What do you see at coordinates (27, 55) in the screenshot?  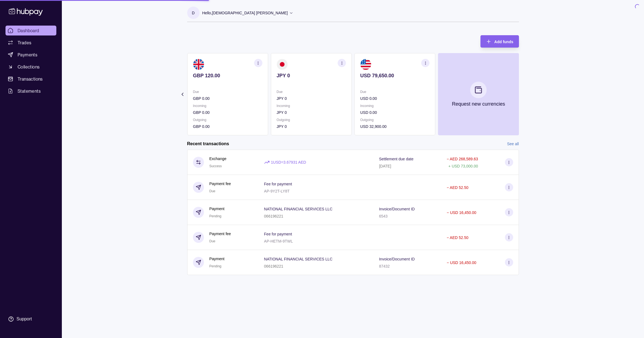 I see `span: Payments` at bounding box center [27, 55].